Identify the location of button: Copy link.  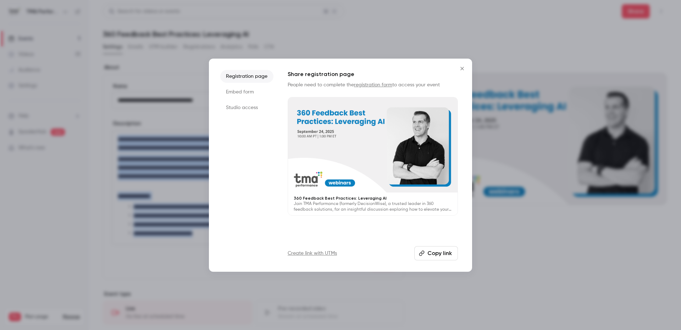
(436, 253).